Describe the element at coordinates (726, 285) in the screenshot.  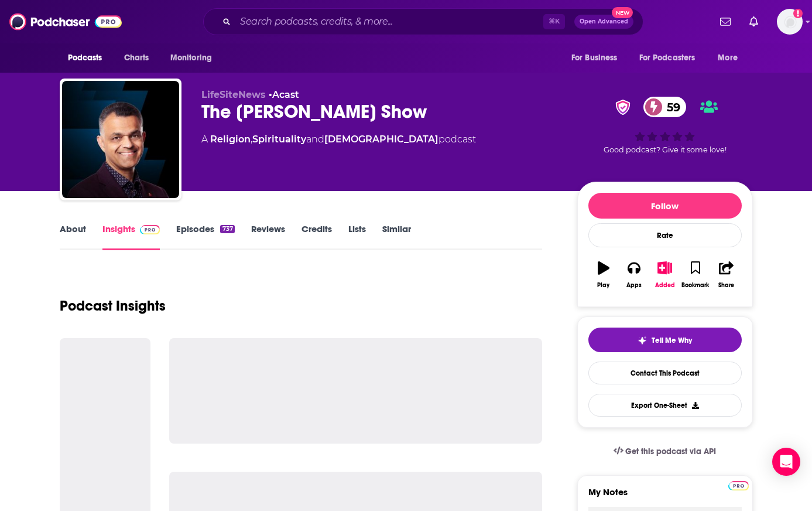
I see `div: Share` at that location.